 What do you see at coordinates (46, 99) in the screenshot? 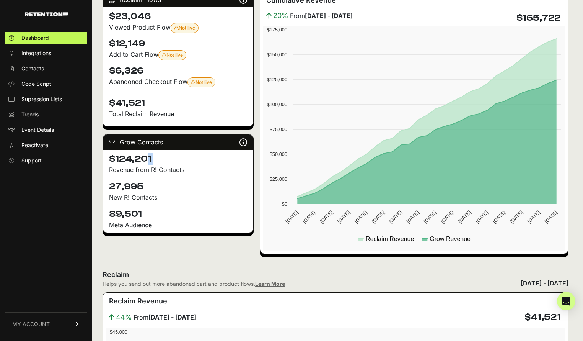
I see `a: Supression Lists` at bounding box center [46, 99].